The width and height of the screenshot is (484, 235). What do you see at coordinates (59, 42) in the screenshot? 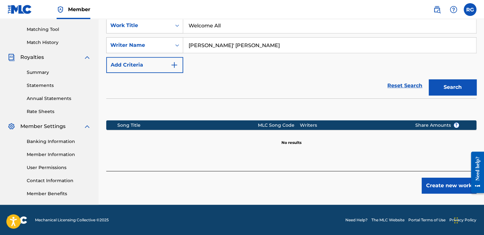
I see `a: Match History` at bounding box center [59, 42].